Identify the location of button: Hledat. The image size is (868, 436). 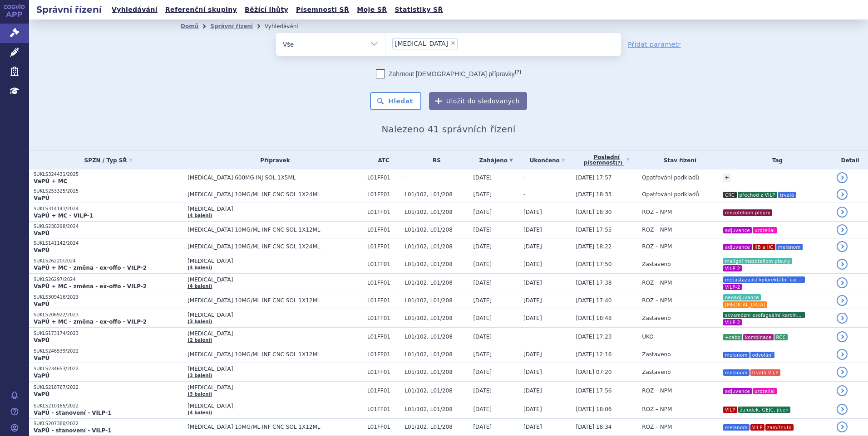
(396, 101).